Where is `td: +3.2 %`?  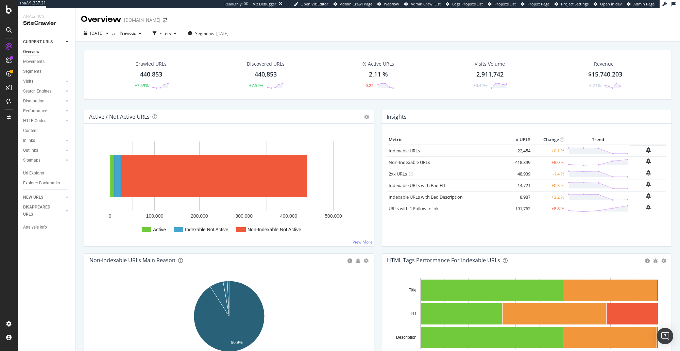
td: +3.2 % is located at coordinates (549, 197).